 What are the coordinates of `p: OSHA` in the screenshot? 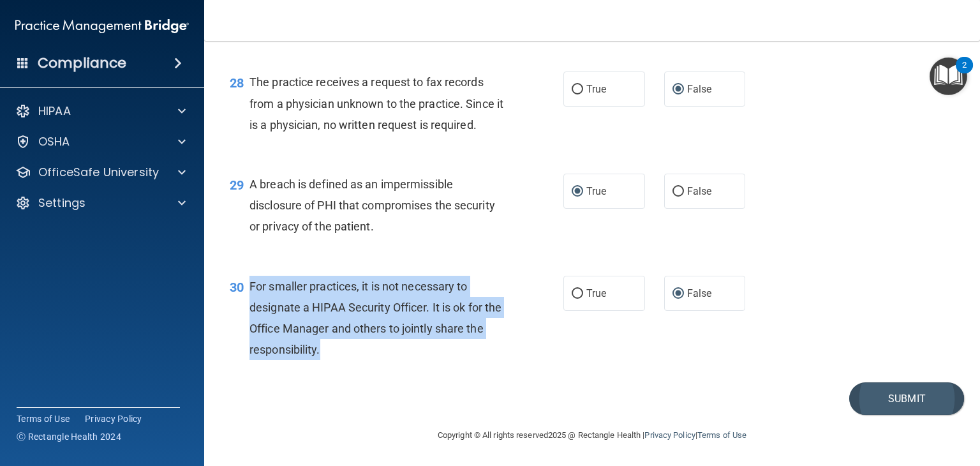 It's located at (55, 142).